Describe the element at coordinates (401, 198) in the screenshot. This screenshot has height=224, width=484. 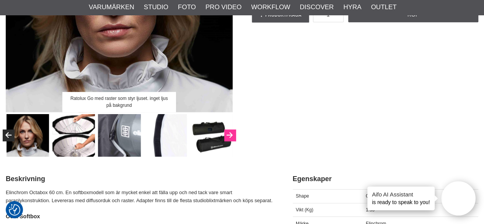
I see `div: is ready to speak to you!` at that location.